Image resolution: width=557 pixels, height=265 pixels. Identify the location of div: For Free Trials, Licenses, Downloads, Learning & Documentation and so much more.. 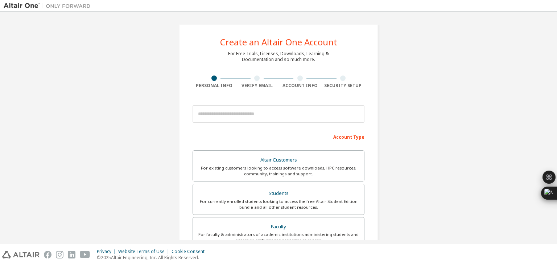
(279, 57).